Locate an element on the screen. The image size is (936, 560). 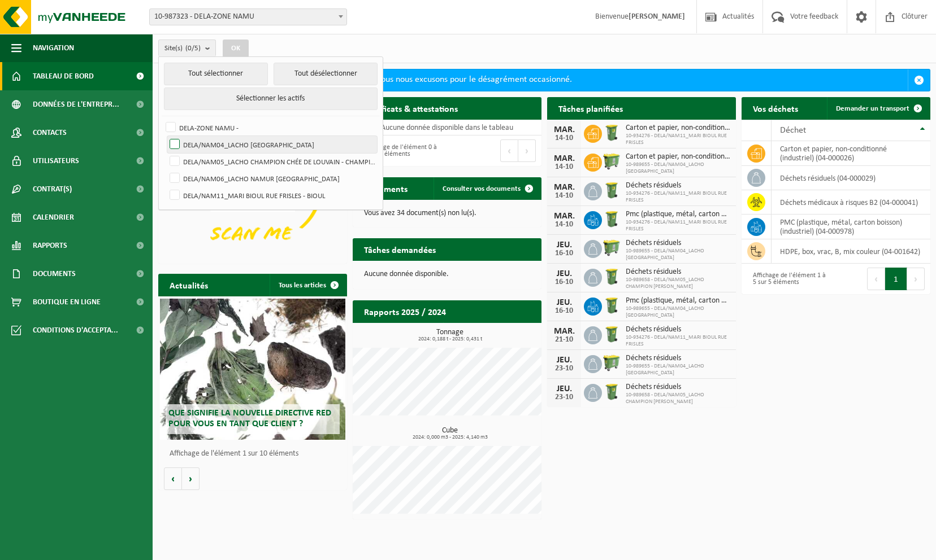
span: 10-987323 - DELA-ZONE NAMU is located at coordinates (248, 17).